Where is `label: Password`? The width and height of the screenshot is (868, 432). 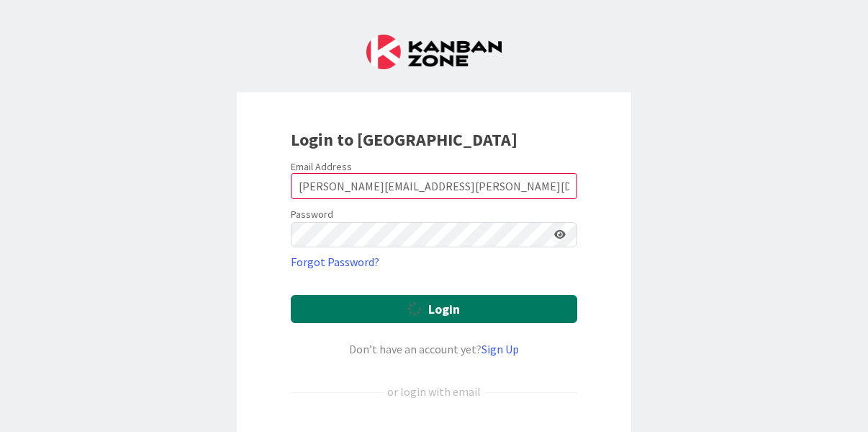
label: Password is located at coordinates (311, 214).